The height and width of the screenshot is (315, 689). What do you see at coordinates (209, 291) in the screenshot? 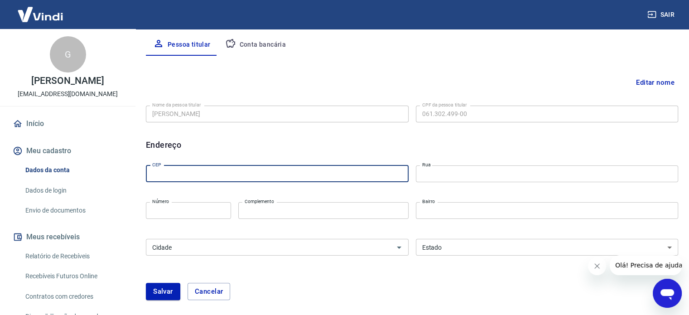
I see `button: Cancelar` at bounding box center [209, 291].